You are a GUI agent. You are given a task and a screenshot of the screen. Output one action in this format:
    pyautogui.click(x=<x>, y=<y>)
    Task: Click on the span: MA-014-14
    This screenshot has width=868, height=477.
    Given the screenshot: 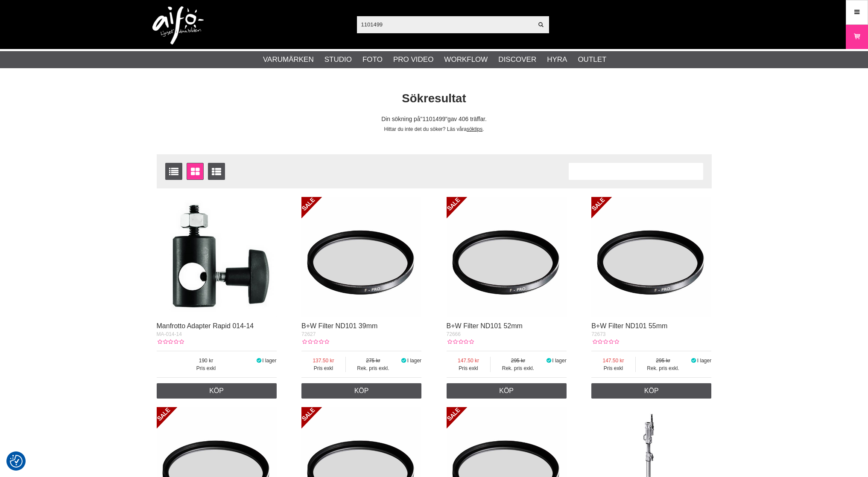 What is the action you would take?
    pyautogui.click(x=169, y=335)
    